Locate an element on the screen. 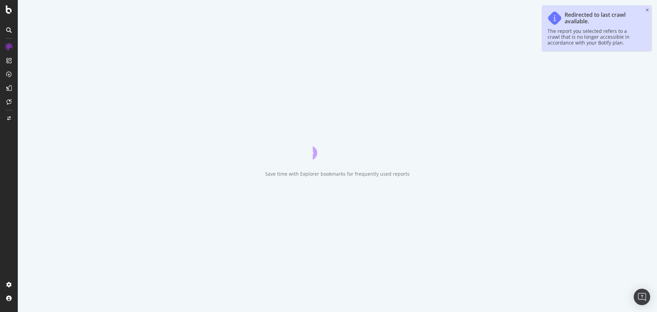  div: Open Intercom Messenger is located at coordinates (642, 297).